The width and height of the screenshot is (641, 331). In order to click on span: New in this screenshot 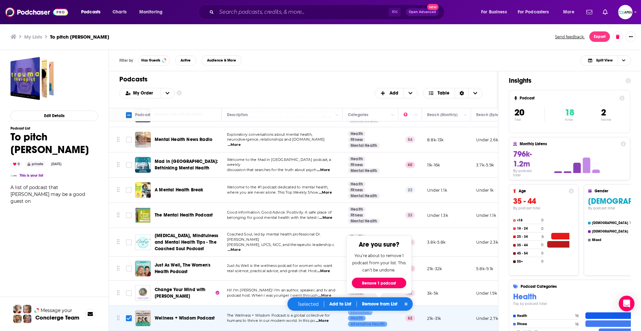, I will do `click(433, 7)`.